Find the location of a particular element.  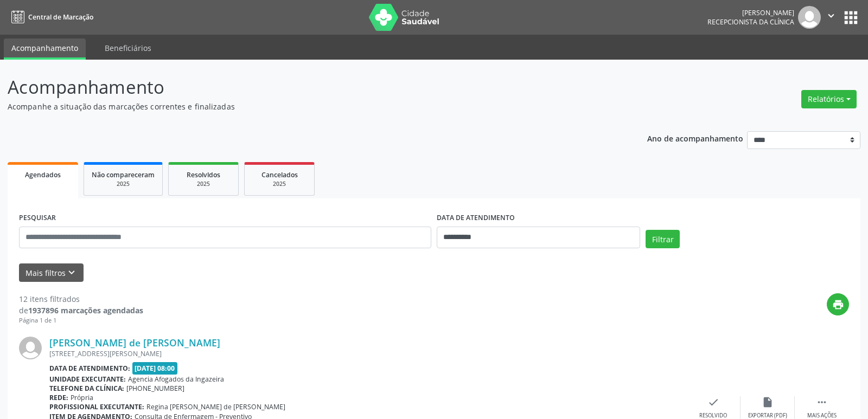

span: Central de Marcação is located at coordinates (61, 17).